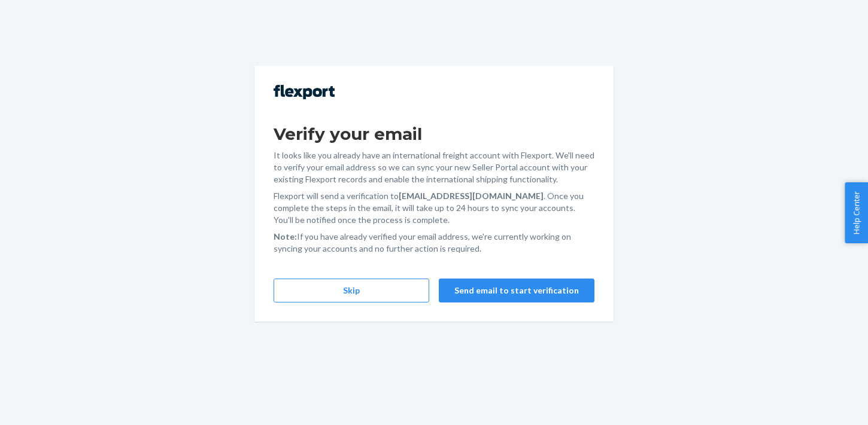  Describe the element at coordinates (434, 208) in the screenshot. I see `p: Flexport will send a verification to . Once you complete the steps in the email, it will take up ...` at that location.